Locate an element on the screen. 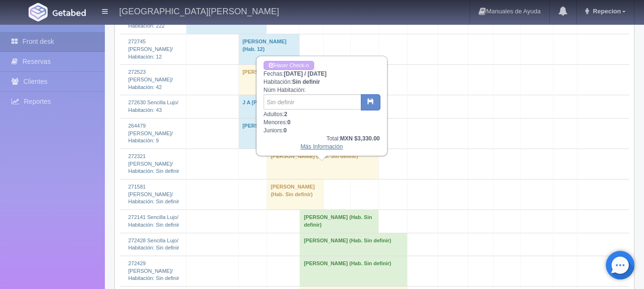 The image size is (644, 289). b: 2 is located at coordinates (285, 114).